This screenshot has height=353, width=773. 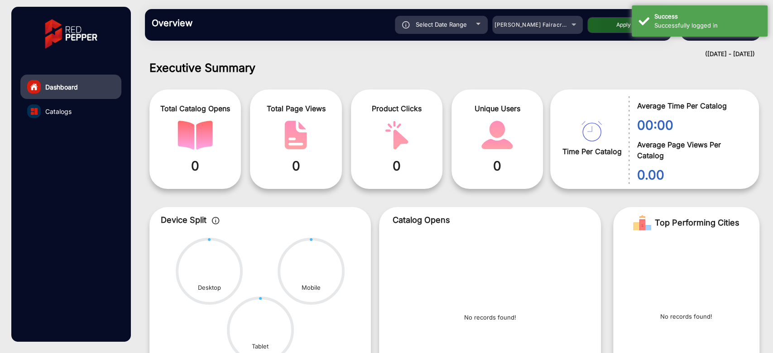 What do you see at coordinates (260, 347) in the screenshot?
I see `div: Tablet` at bounding box center [260, 347].